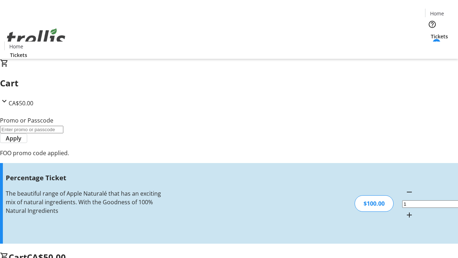  I want to click on div: $100.00, so click(374, 203).